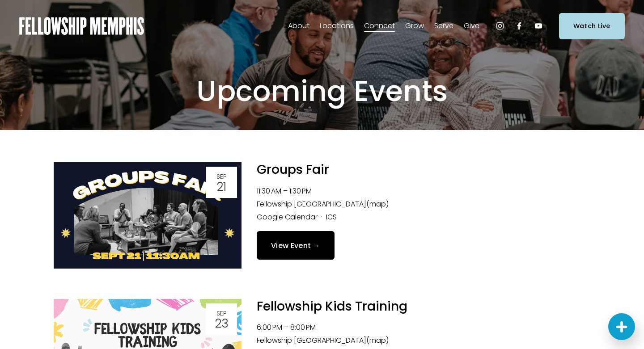 Image resolution: width=644 pixels, height=349 pixels. Describe the element at coordinates (415, 26) in the screenshot. I see `span: Grow` at that location.